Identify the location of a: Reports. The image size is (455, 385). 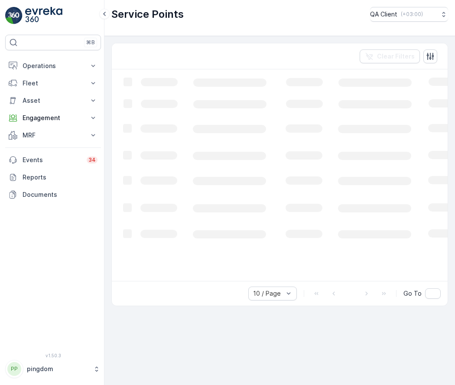
(53, 177).